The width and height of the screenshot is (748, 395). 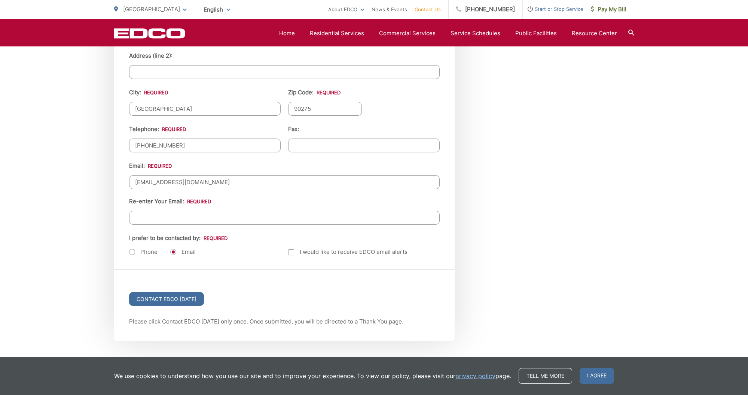 I want to click on label: I would like to receive EDCO email alerts, so click(x=347, y=252).